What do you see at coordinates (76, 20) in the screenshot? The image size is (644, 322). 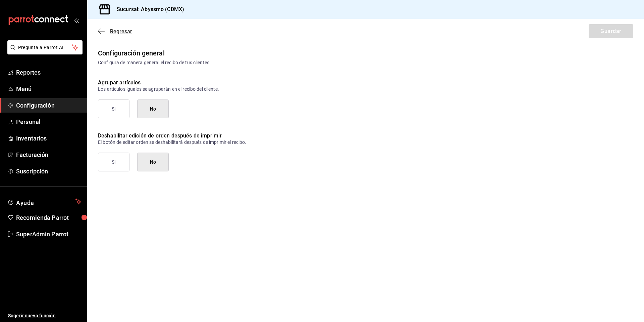 I see `button: open_drawer_menu` at bounding box center [76, 20].